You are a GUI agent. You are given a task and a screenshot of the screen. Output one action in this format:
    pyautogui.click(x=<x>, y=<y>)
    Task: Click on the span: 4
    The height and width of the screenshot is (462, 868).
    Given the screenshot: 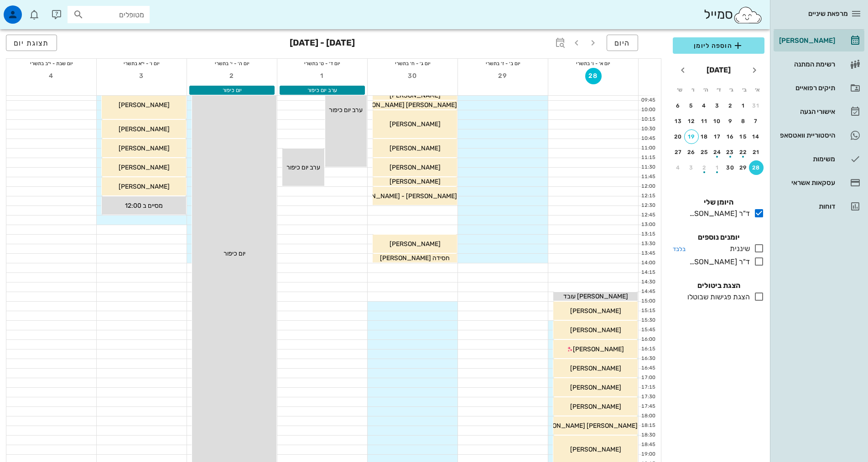 What is the action you would take?
    pyautogui.click(x=51, y=76)
    